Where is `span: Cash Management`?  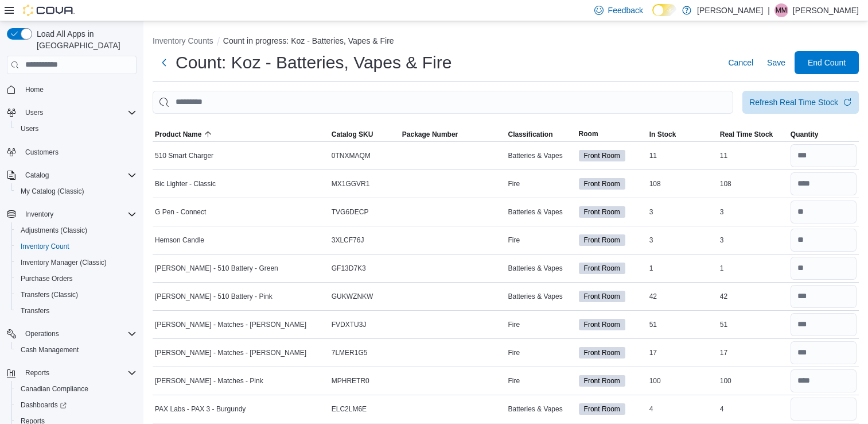
span: Cash Management is located at coordinates (50, 350).